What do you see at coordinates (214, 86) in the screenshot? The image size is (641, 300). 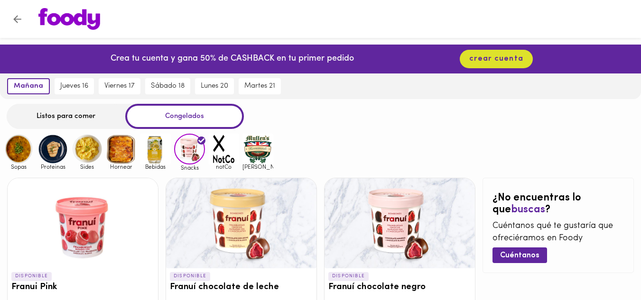 I see `span: lunes 20` at bounding box center [214, 86].